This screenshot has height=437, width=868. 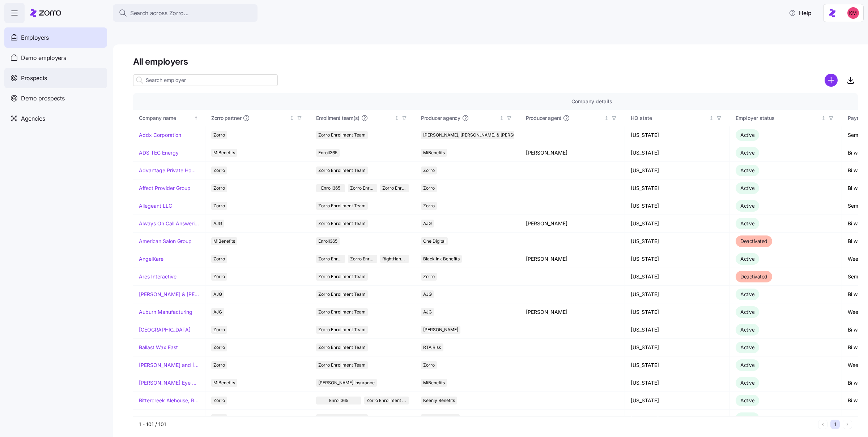 What do you see at coordinates (572, 118) in the screenshot?
I see `th: Producer agentNot sorted` at bounding box center [572, 118].